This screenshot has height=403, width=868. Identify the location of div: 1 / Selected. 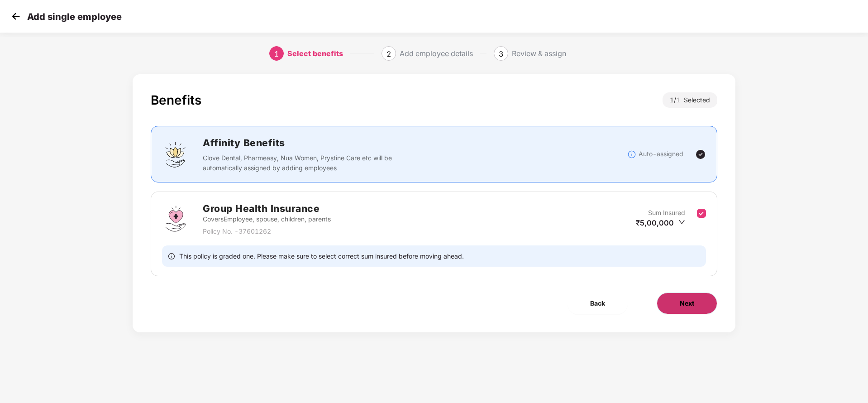
(690, 100).